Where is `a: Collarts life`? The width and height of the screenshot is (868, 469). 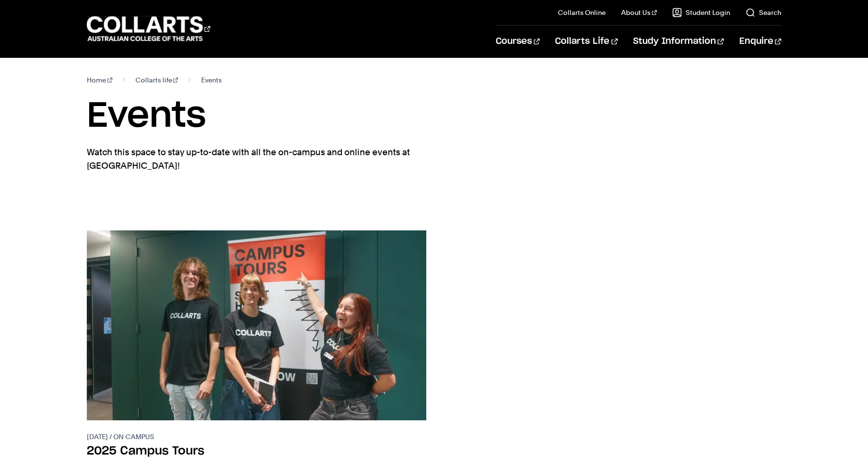
a: Collarts life is located at coordinates (157, 80).